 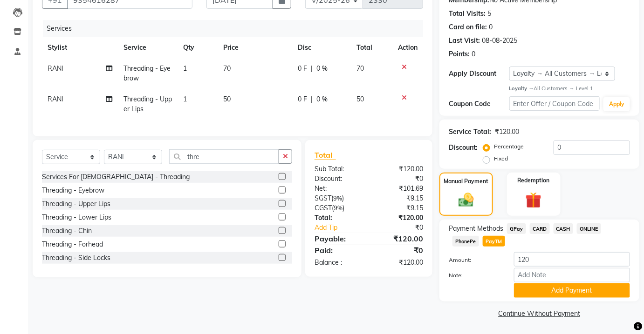 I want to click on div: Threading - Side Locks, so click(x=76, y=258).